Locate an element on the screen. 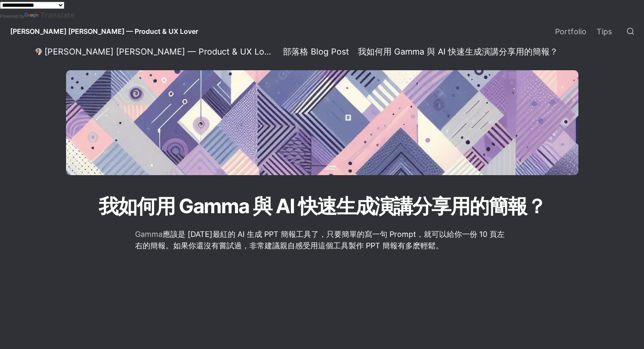 Image resolution: width=644 pixels, height=349 pixels. img: Daniel Lee — Product & UX Lover is located at coordinates (39, 52).